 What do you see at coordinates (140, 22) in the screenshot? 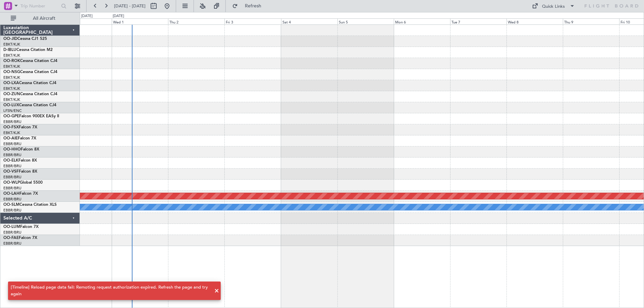
I see `div: Wed 1` at bounding box center [140, 22].